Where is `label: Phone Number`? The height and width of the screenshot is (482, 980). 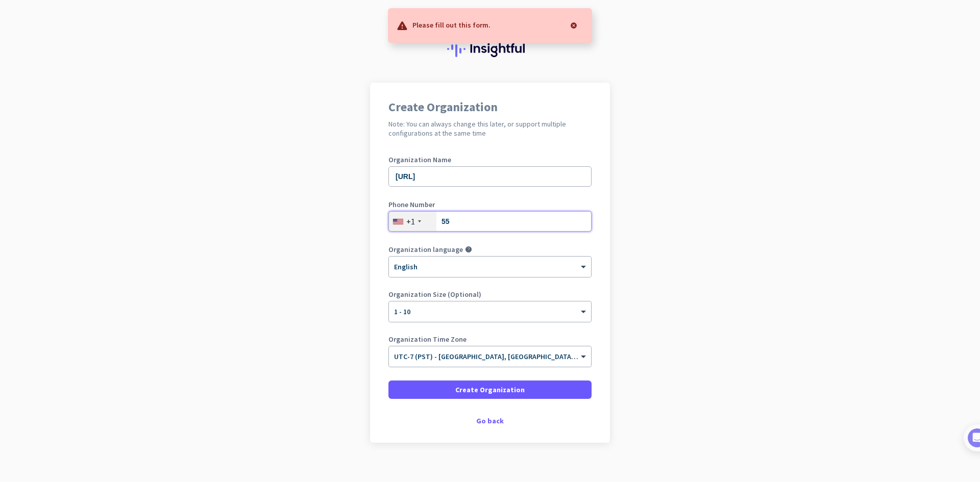
label: Phone Number is located at coordinates (490, 204).